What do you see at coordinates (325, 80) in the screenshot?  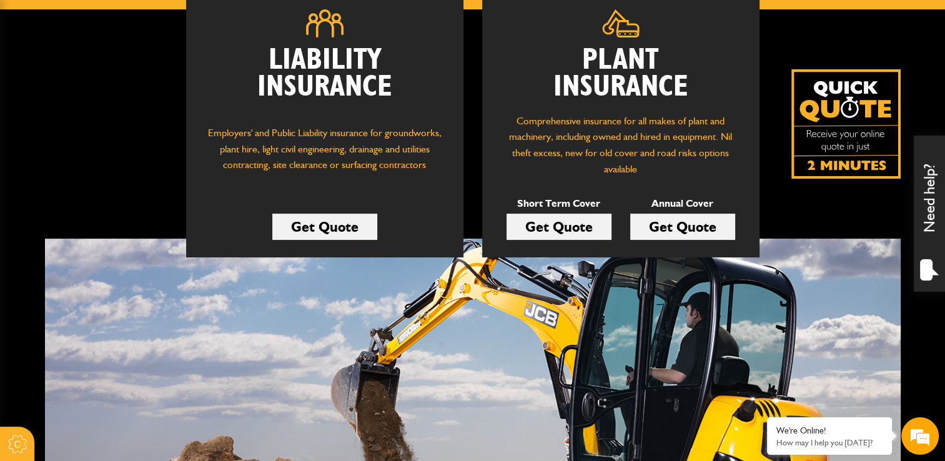 I see `h2: Liability Insurance` at bounding box center [325, 80].